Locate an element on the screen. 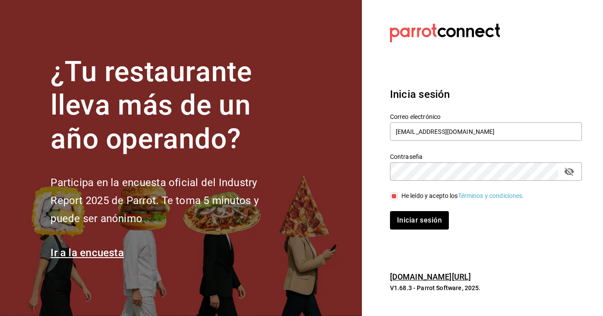 The height and width of the screenshot is (316, 603). h2: Participa en la encuesta oficial del Industry Report 2025 de Parrot. Te toma 5 minutos y puede se... is located at coordinates (169, 201).